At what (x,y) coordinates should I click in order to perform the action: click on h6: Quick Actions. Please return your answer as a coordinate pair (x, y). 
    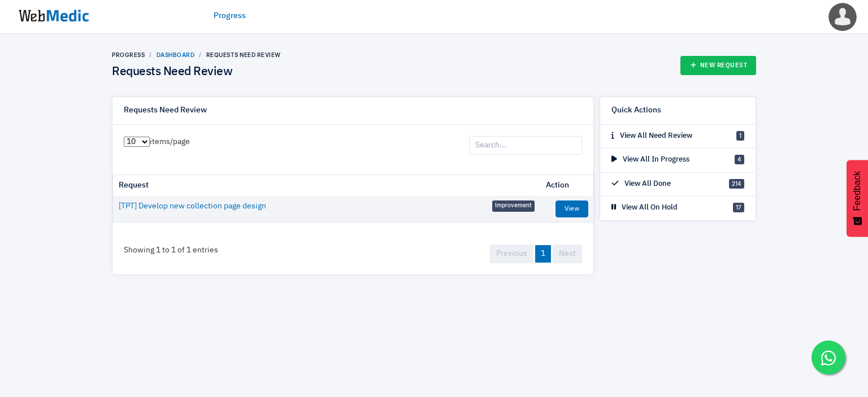
    Looking at the image, I should click on (636, 111).